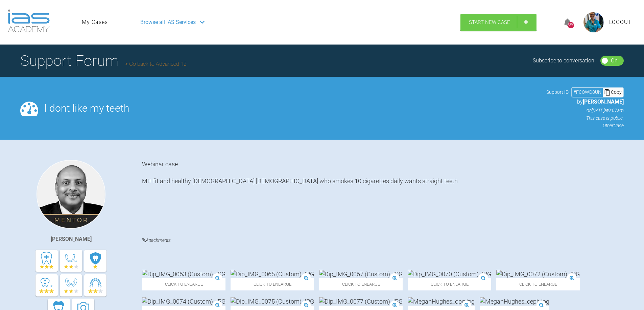  Describe the element at coordinates (585, 118) in the screenshot. I see `p: This case is public.` at that location.